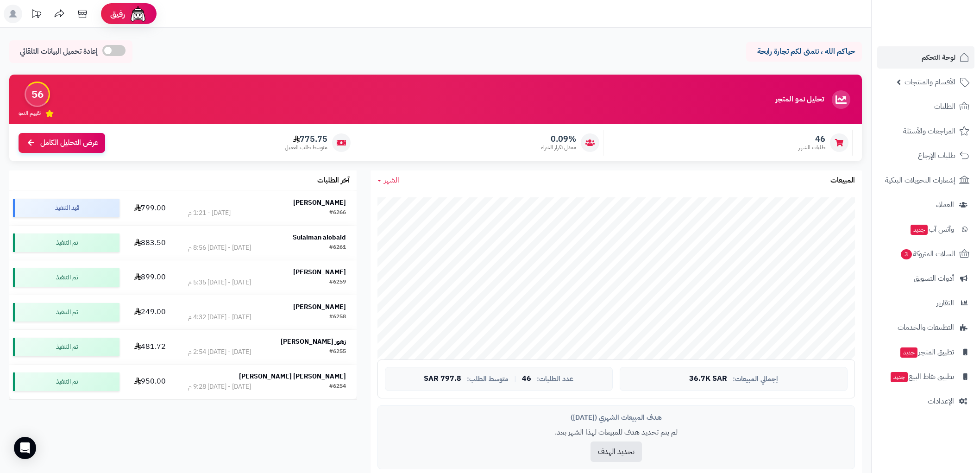 This screenshot has width=980, height=473. I want to click on p: لم يتم تحديد هدف للمبيعات لهذا الشهر بعد., so click(616, 432).